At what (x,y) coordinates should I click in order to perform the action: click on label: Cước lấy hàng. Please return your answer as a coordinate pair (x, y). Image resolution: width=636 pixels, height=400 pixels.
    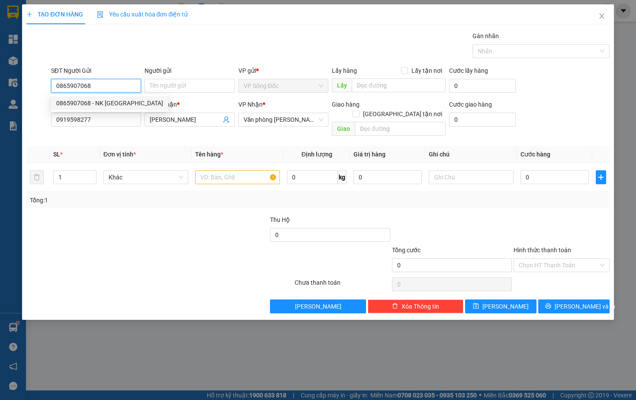
    Looking at the image, I should click on (469, 71).